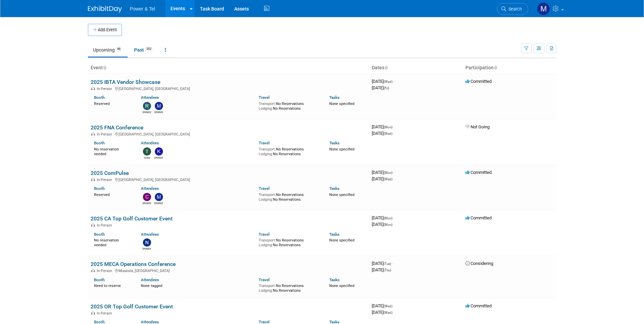 The image size is (644, 324). Describe the element at coordinates (147, 197) in the screenshot. I see `img: Chris Noora` at that location.